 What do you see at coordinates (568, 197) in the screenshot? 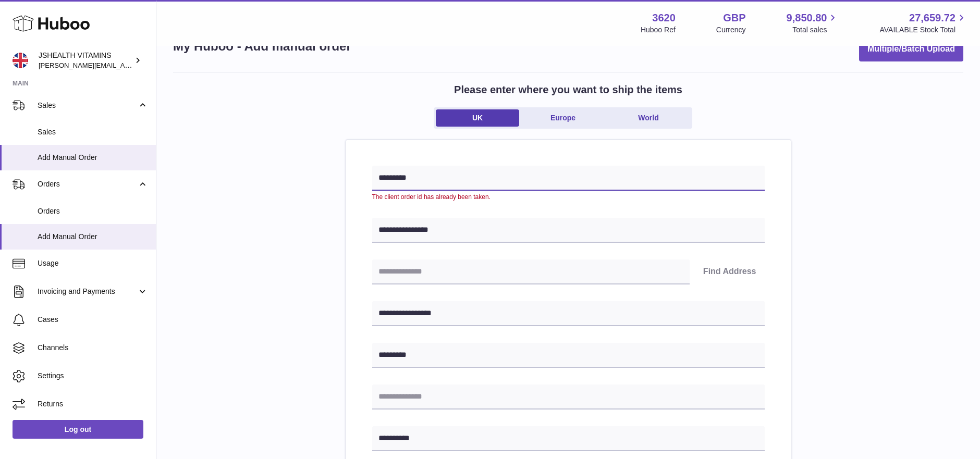
I see `div: The client order id has already been taken.` at bounding box center [568, 197].